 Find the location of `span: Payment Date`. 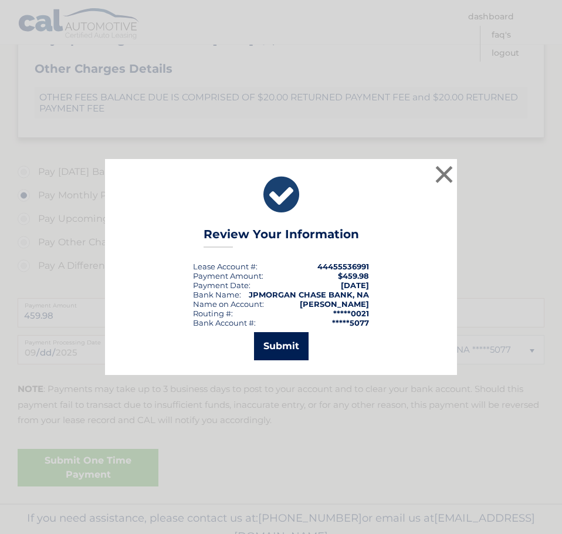

span: Payment Date is located at coordinates (221, 285).